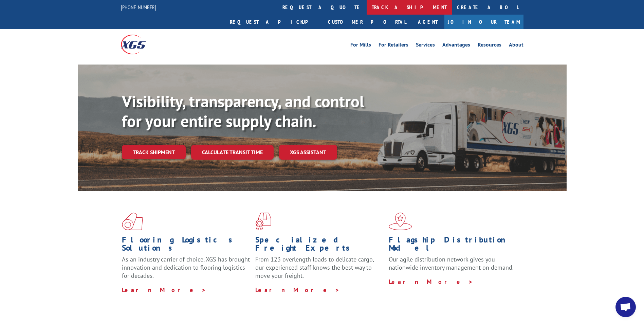 This screenshot has height=324, width=644. I want to click on span: As an industry carrier of choice, XGS has brought innovation and dedication to flooring logistics..., so click(186, 267).